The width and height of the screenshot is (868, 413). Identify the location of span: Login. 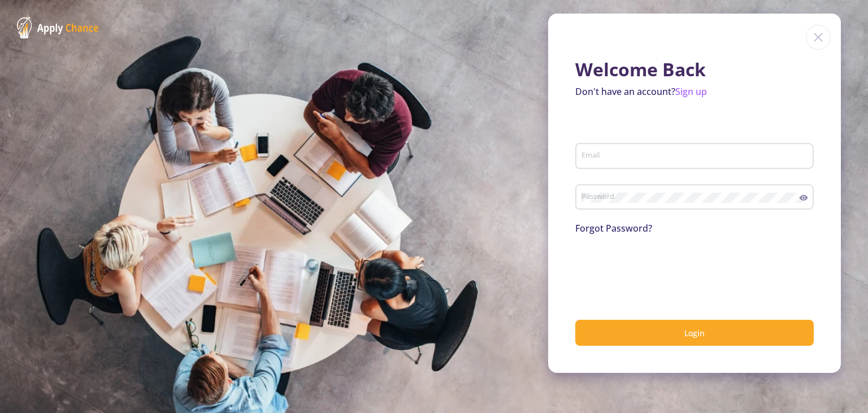
(695, 333).